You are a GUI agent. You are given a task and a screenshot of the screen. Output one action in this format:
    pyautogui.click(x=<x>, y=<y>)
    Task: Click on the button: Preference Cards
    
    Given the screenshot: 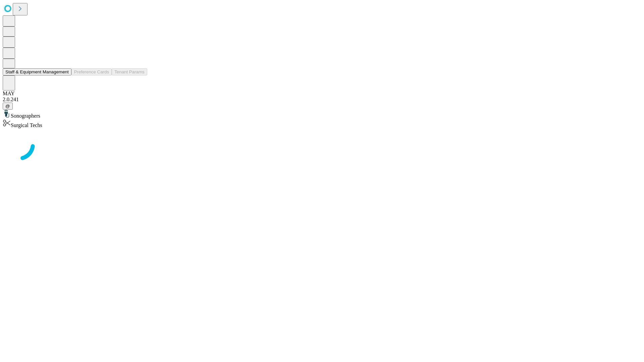 What is the action you would take?
    pyautogui.click(x=92, y=72)
    